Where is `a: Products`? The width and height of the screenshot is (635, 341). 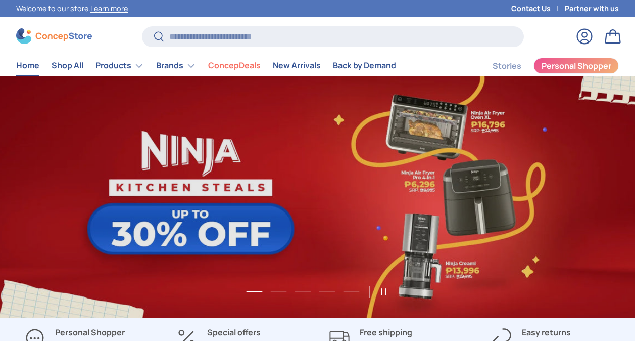
a: Products is located at coordinates (120, 66).